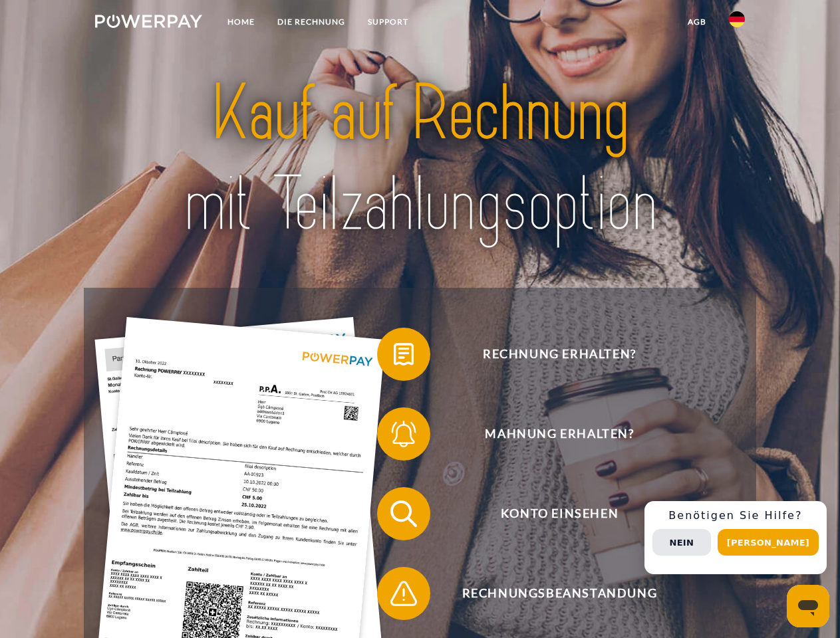 This screenshot has width=840, height=638. I want to click on img: logo-powerpay-white.svg, so click(148, 21).